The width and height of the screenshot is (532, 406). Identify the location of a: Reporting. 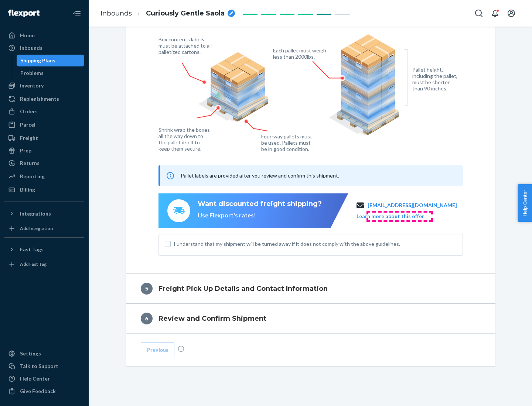
(44, 176).